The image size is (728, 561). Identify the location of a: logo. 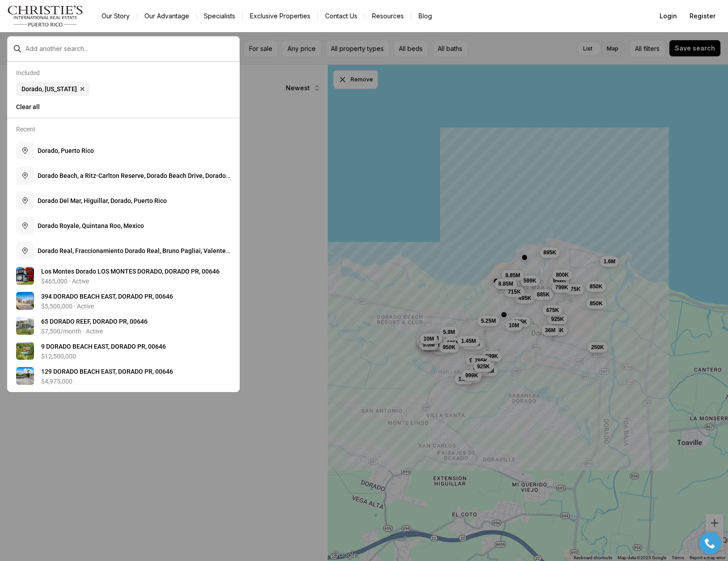
(45, 16).